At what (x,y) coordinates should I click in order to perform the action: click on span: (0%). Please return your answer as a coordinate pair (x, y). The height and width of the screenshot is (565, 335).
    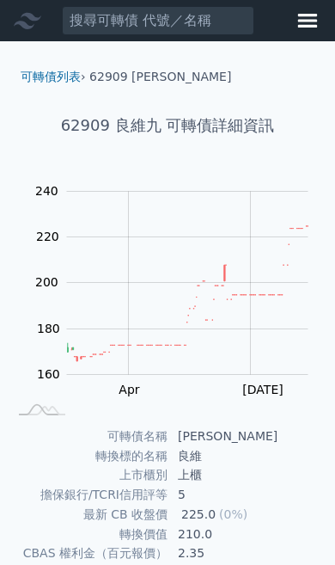
    Looking at the image, I should click on (233, 514).